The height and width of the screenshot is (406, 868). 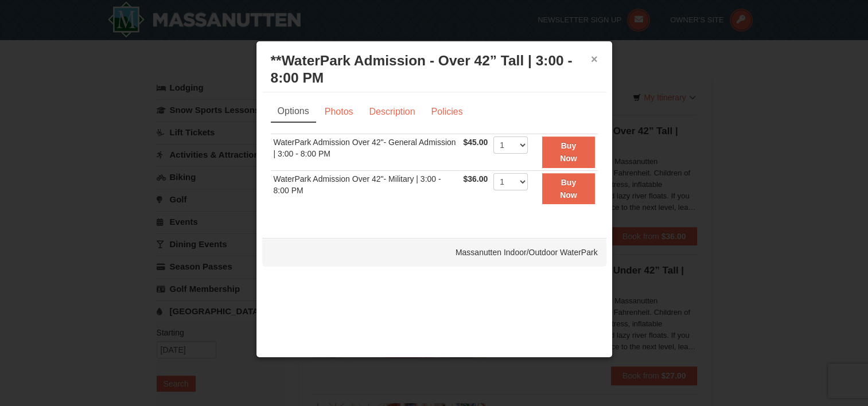 What do you see at coordinates (435, 69) in the screenshot?
I see `h3: **WaterPark Admission - Over 42” Tall | 3:00 - 8:00 PM` at bounding box center [435, 69].